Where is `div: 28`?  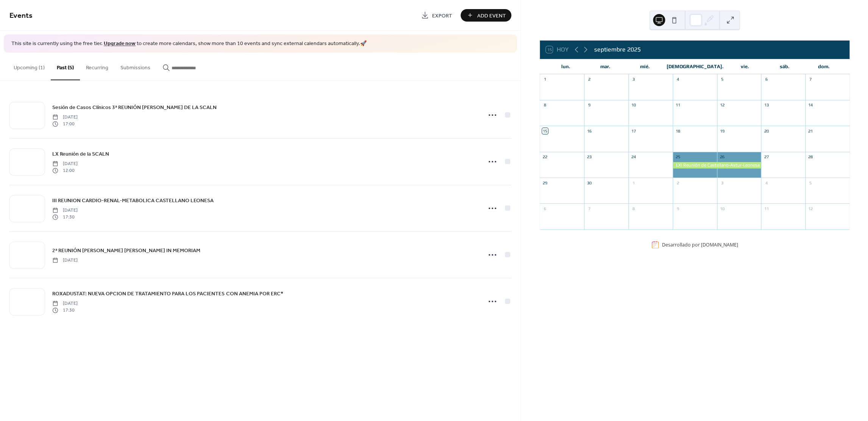
div: 28 is located at coordinates (810, 157).